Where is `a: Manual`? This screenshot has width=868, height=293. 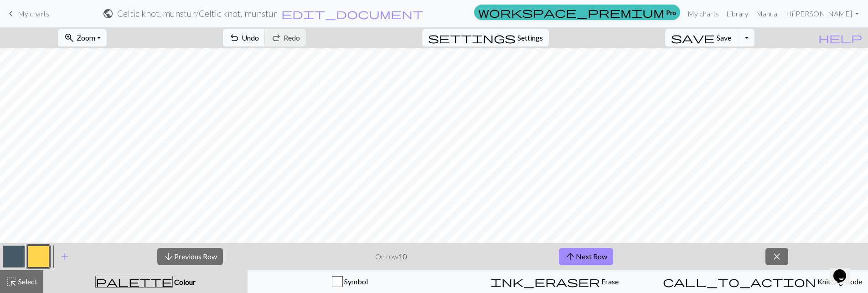
a: Manual is located at coordinates (767, 14).